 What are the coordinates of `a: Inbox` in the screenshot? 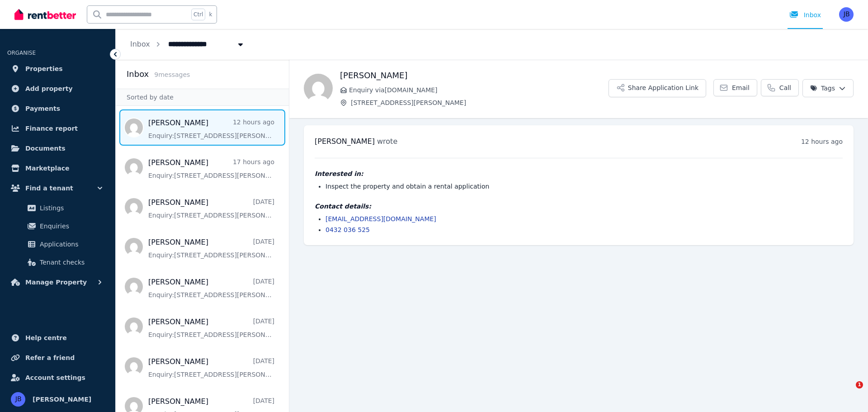 It's located at (140, 44).